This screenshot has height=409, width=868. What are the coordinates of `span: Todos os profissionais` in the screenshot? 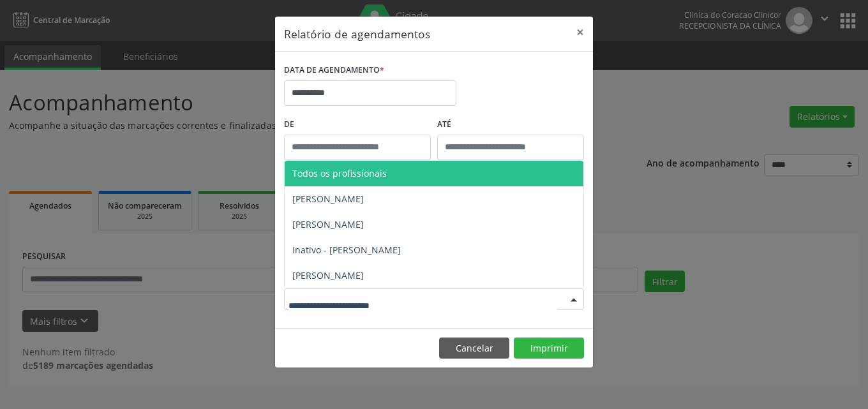 It's located at (340, 173).